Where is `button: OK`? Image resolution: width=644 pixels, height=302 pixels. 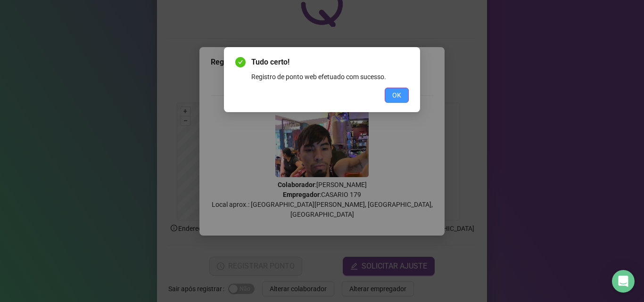
button: OK is located at coordinates (396, 95).